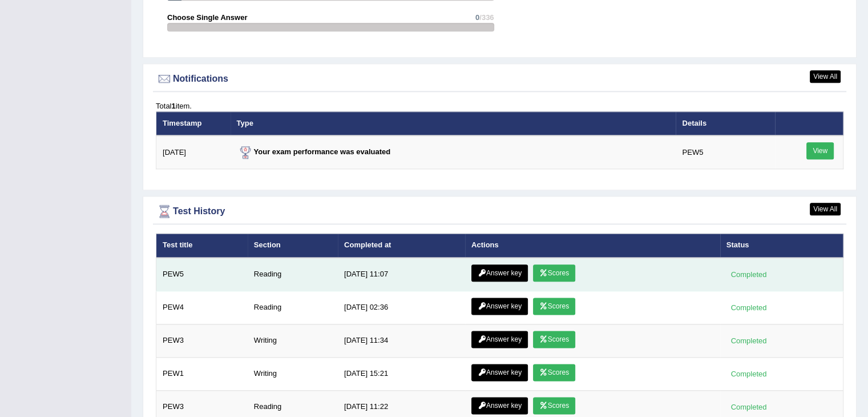  What do you see at coordinates (453, 124) in the screenshot?
I see `th: Type` at bounding box center [453, 124].